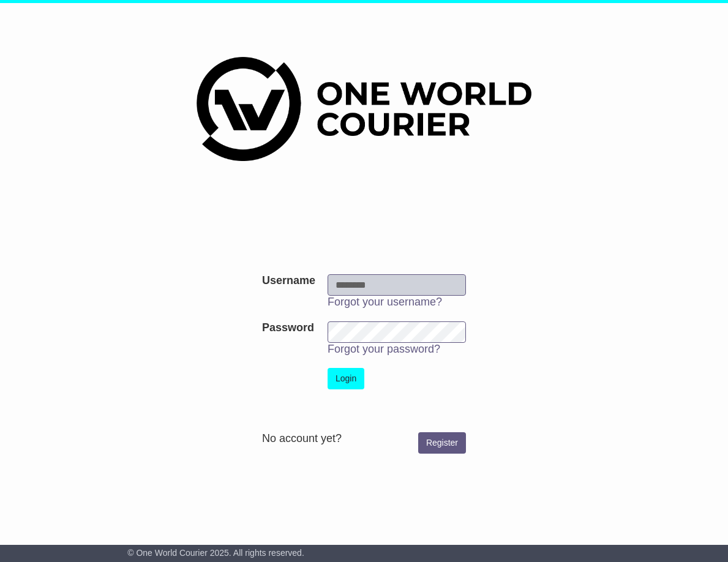  Describe the element at coordinates (364, 109) in the screenshot. I see `img: One World` at that location.